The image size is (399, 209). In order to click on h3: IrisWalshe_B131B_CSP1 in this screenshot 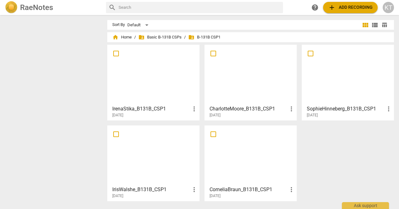, I will do `click(151, 190)`.